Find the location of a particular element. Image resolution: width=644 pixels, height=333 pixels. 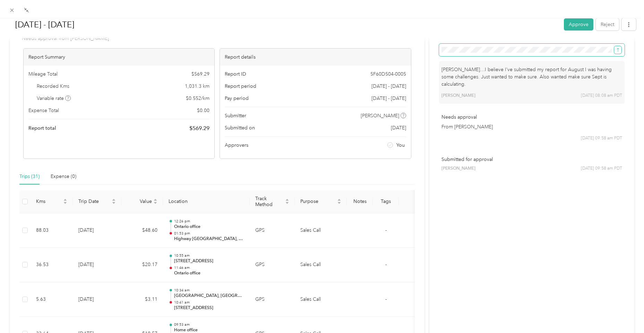

th: Location is located at coordinates (207, 201).